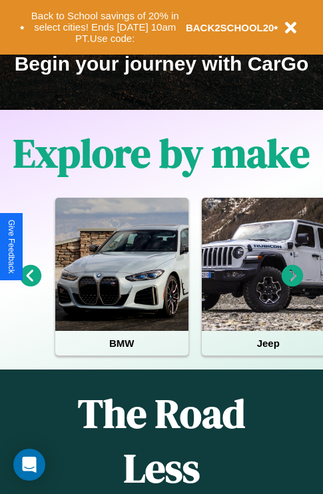 This screenshot has height=494, width=323. I want to click on h1: Explore by make, so click(161, 153).